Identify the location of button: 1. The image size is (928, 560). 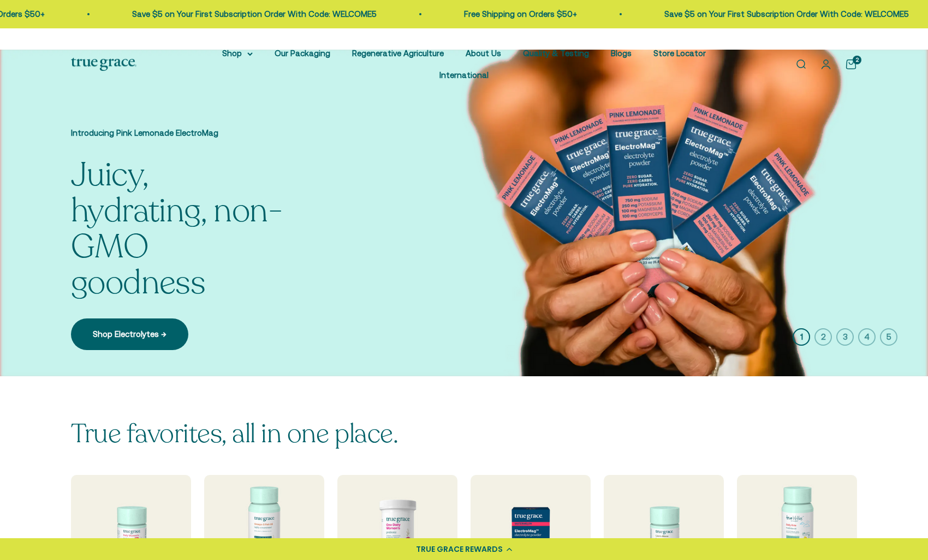
(801, 338).